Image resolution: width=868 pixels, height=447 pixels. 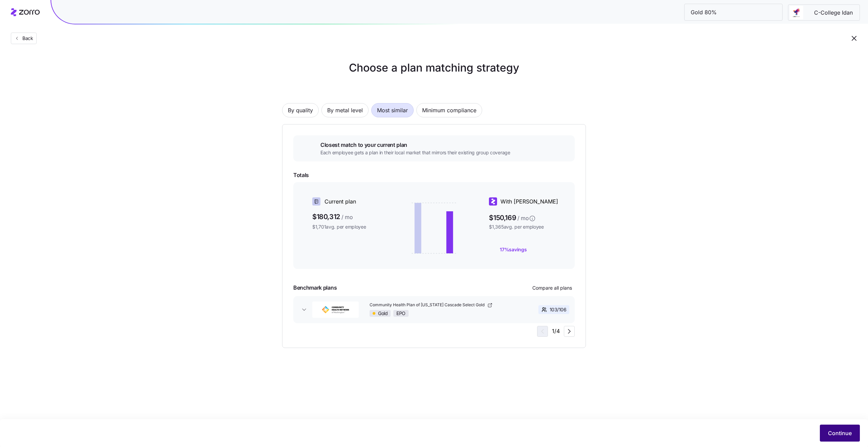 I want to click on span: Closest match to your current plan, so click(x=415, y=145).